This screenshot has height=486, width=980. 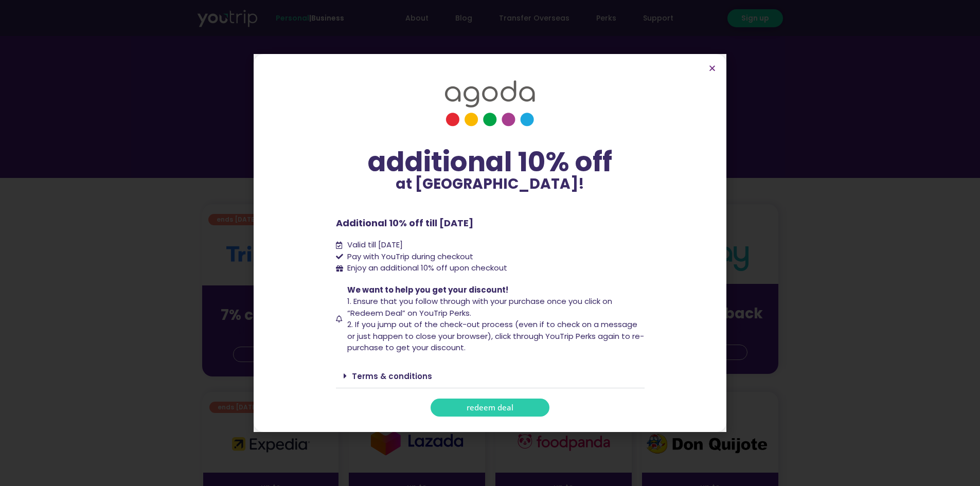 What do you see at coordinates (480, 307) in the screenshot?
I see `span: 1. Ensure that you follow through with your purchase once you click on “Redeem Deal” on YouTrip P...` at bounding box center [480, 307].